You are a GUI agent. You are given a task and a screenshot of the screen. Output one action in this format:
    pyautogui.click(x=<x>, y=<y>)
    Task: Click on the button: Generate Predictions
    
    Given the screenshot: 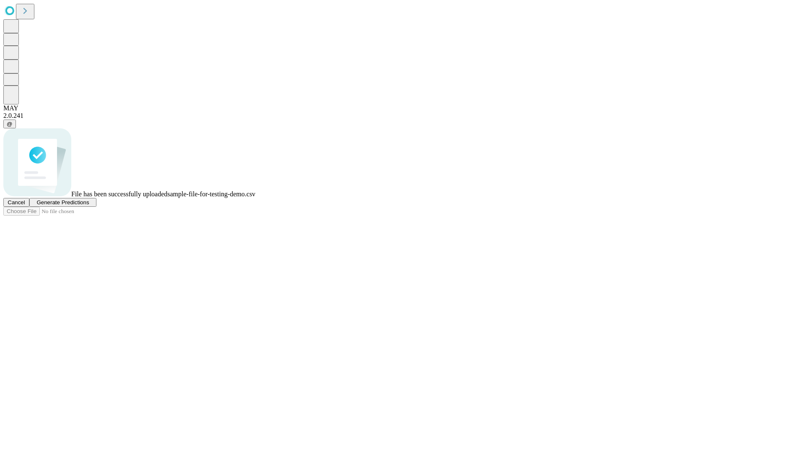 What is the action you would take?
    pyautogui.click(x=63, y=202)
    